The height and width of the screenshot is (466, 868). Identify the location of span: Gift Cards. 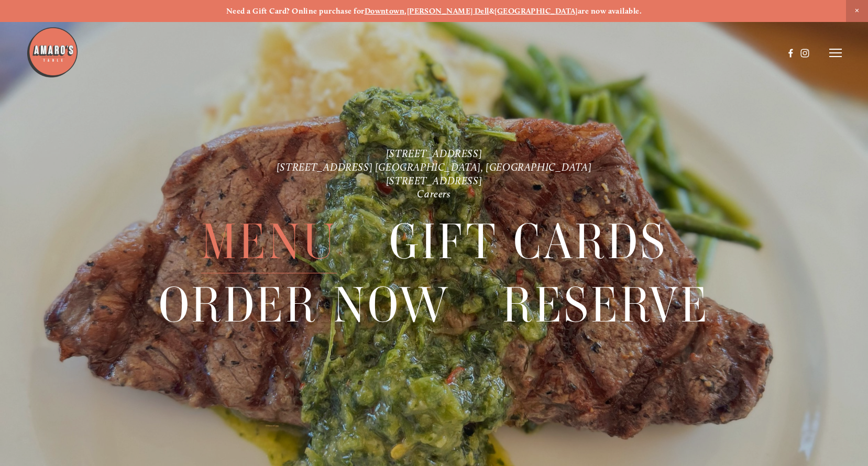
(528, 242).